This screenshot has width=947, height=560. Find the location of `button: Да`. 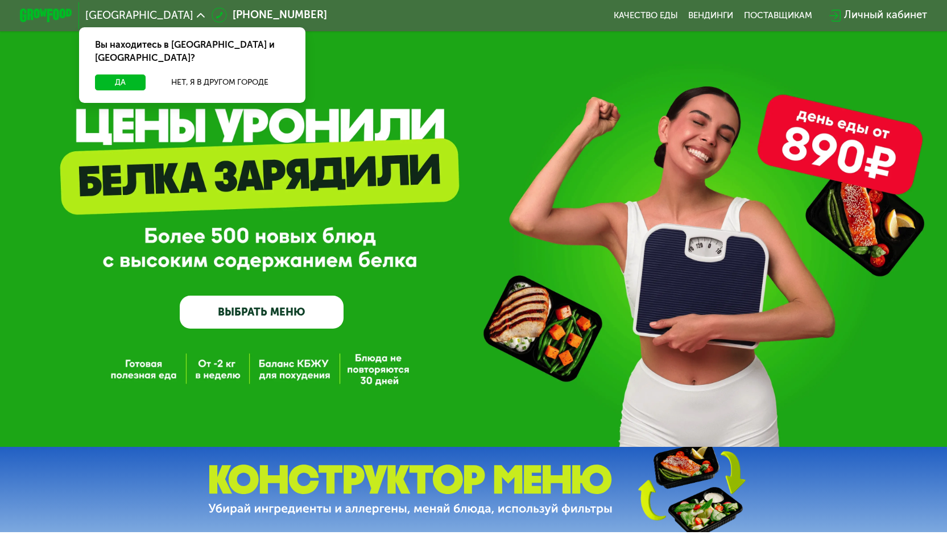

button: Да is located at coordinates (120, 83).